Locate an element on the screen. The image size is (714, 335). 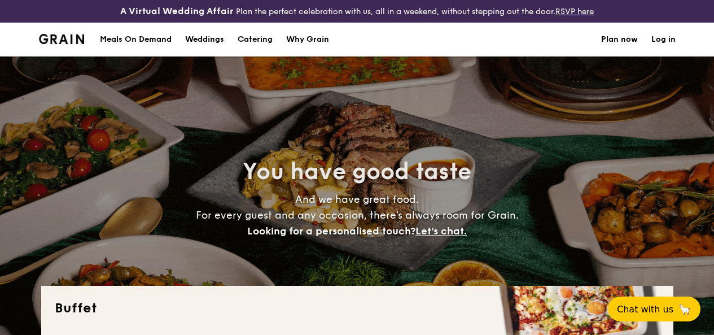
h2: Buffet is located at coordinates (357, 308).